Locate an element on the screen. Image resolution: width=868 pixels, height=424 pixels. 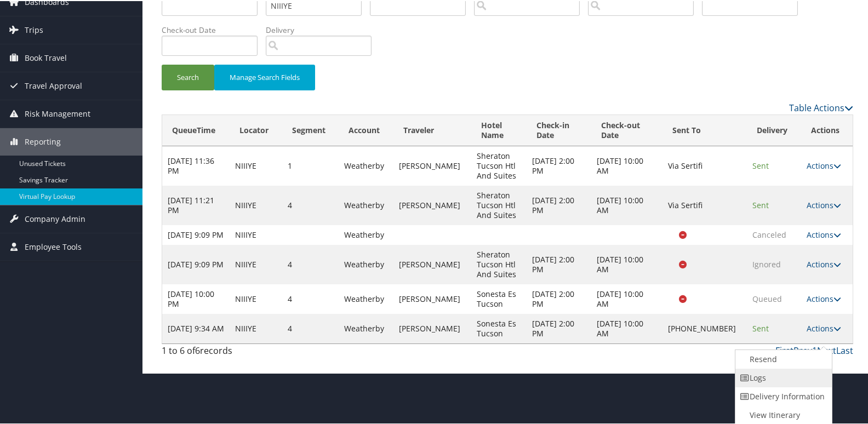
a: View Itinerary is located at coordinates (782, 414).